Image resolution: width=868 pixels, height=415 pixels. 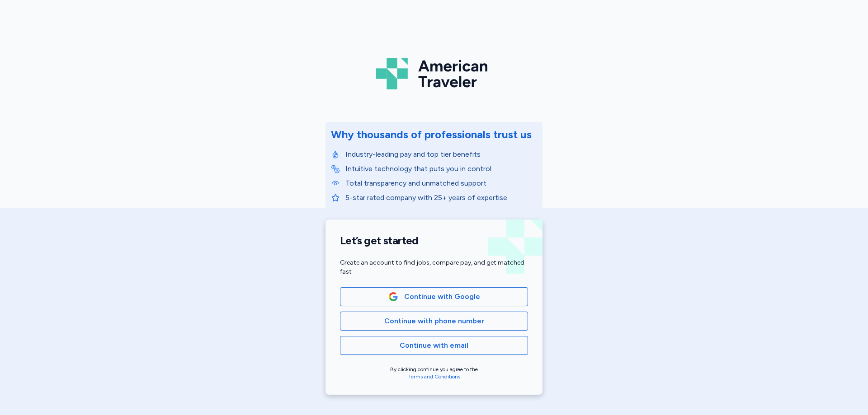 I want to click on a: Terms and Conditions, so click(x=434, y=376).